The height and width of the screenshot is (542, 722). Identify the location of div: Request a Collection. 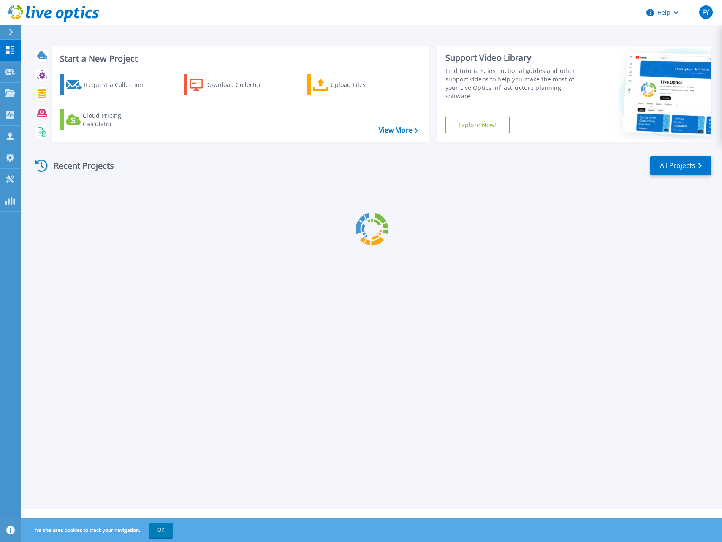
(118, 85).